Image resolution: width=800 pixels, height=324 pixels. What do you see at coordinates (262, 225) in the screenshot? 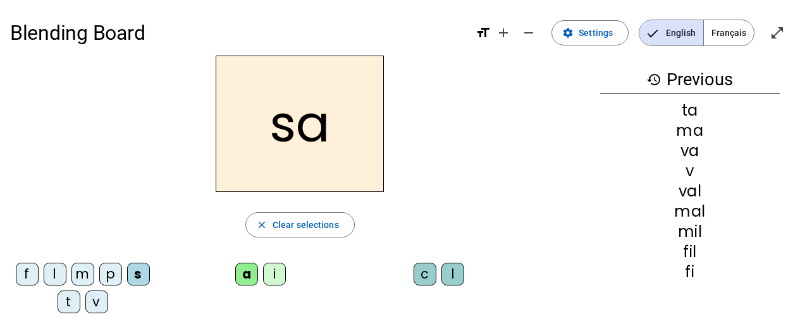
I see `mat-icon: close` at bounding box center [262, 225].